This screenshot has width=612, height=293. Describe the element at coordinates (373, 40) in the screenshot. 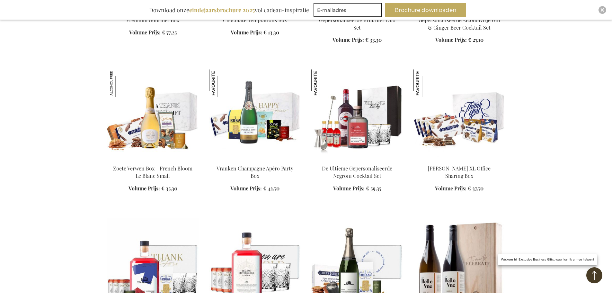

I see `span: € 33,30` at that location.